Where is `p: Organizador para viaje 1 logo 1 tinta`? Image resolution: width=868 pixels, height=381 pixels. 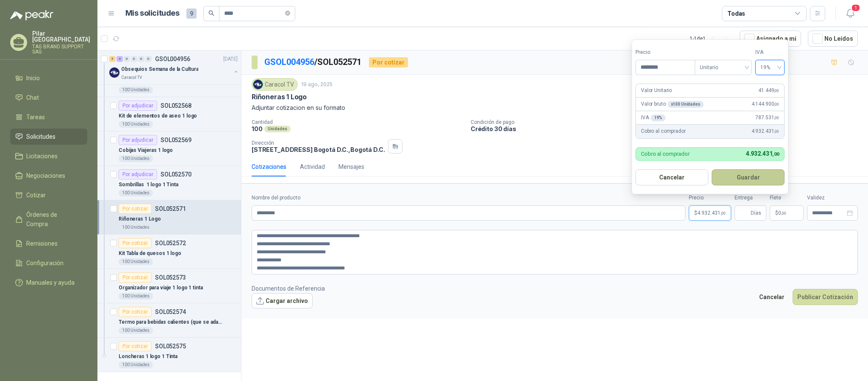 p: Organizador para viaje 1 logo 1 tinta is located at coordinates (161, 288).